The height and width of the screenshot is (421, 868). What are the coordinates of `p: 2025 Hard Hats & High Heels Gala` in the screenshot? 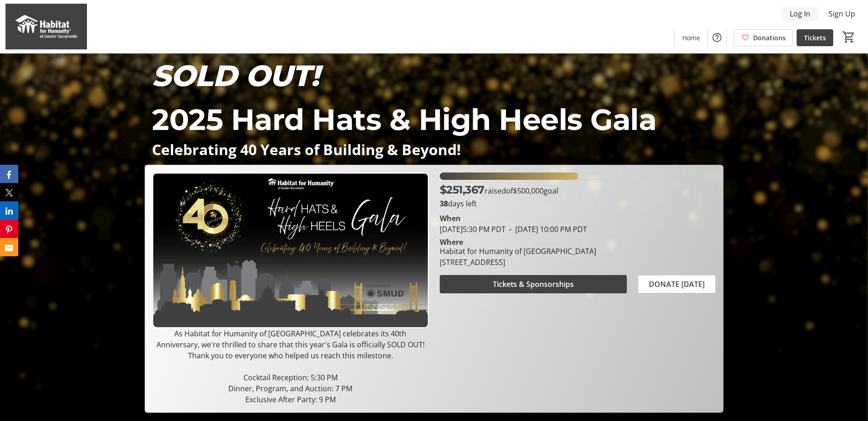 It's located at (434, 119).